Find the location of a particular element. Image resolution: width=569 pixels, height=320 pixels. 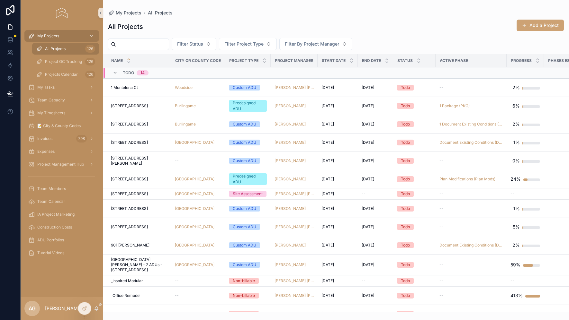

img: App logo is located at coordinates (61, 13).